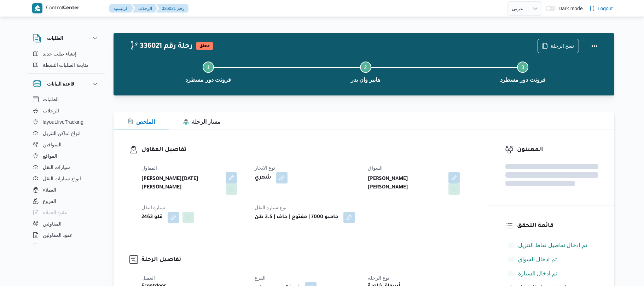  I want to click on button: layout.liveTracking, so click(66, 122).